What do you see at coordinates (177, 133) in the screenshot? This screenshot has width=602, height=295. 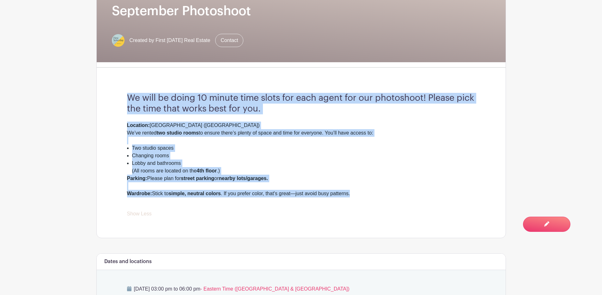 I see `strong: two studio rooms` at bounding box center [177, 133].